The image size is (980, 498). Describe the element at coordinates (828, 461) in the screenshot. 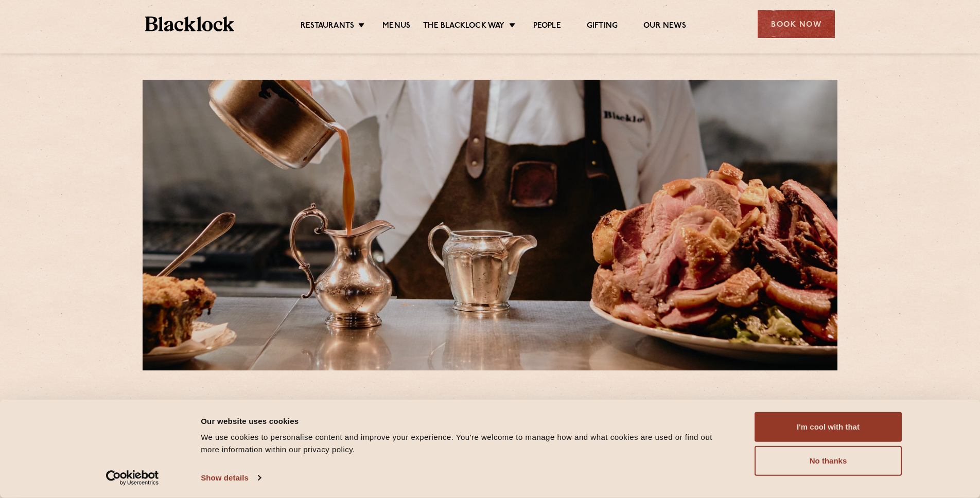

I see `button: No thanks` at that location.